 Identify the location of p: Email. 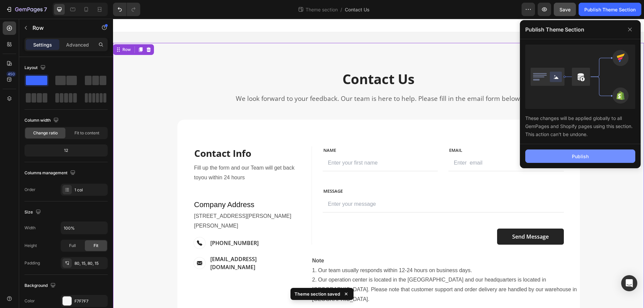
(393, 132).